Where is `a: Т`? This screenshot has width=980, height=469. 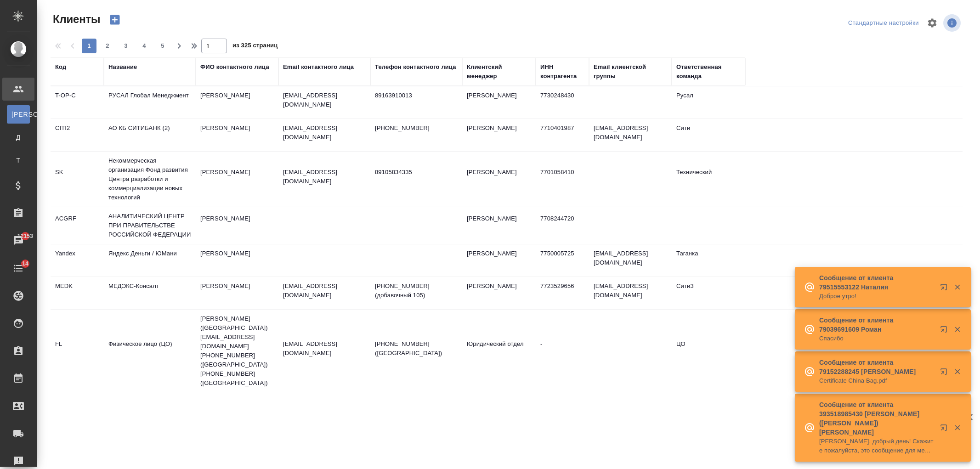
a: Т is located at coordinates (19, 160).